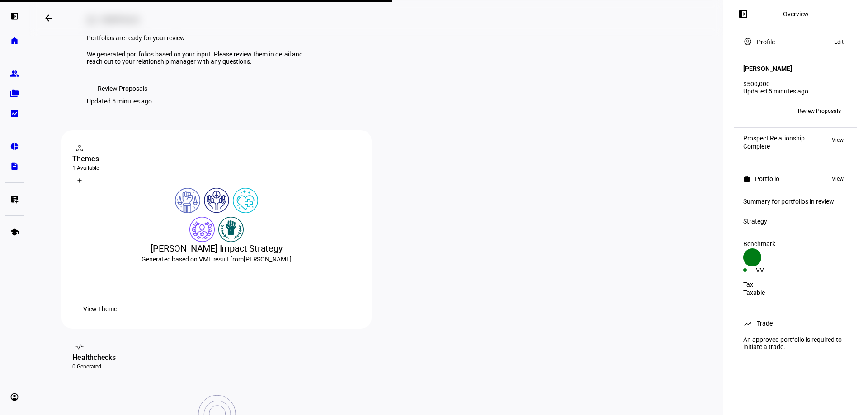 This screenshot has height=415, width=868. Describe the element at coordinates (14, 146) in the screenshot. I see `a: pie_chart` at that location.